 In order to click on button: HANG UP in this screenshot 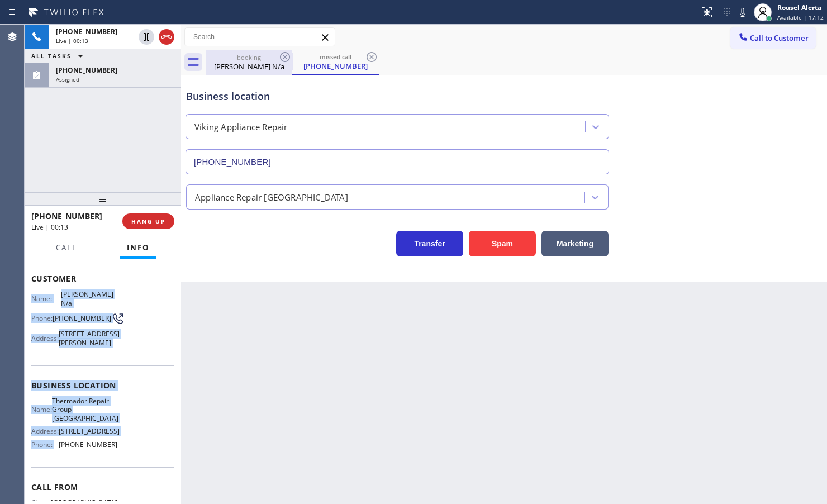, I will do `click(148, 221)`.